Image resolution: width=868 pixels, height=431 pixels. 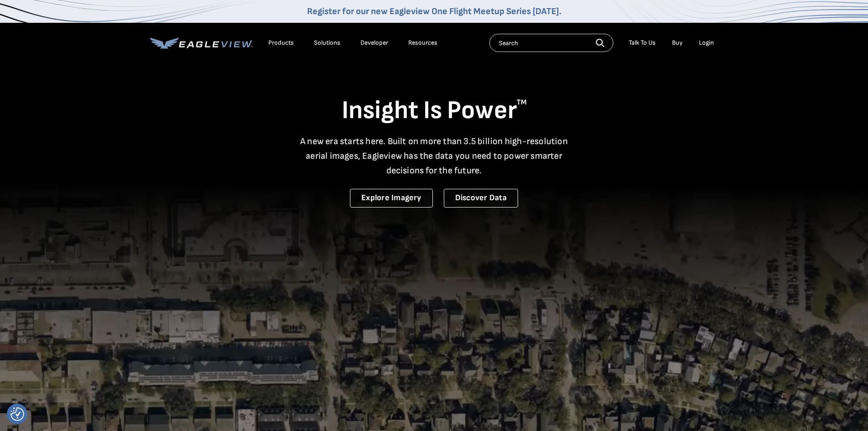 What do you see at coordinates (642, 43) in the screenshot?
I see `div: Talk To Us` at bounding box center [642, 43].